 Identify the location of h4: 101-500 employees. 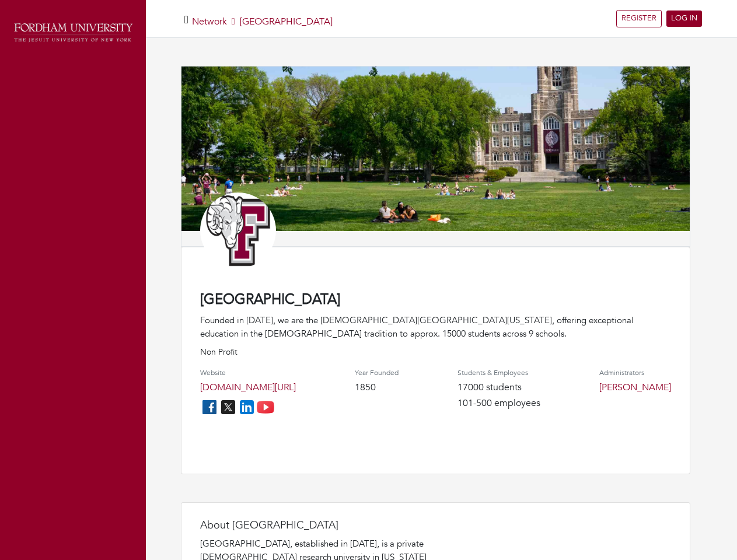
(499, 403).